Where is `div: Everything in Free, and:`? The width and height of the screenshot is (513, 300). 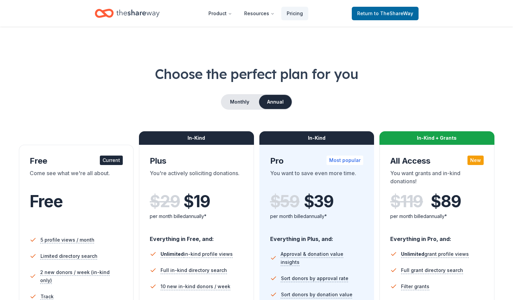 div: Everything in Free, and: is located at coordinates (196, 236).